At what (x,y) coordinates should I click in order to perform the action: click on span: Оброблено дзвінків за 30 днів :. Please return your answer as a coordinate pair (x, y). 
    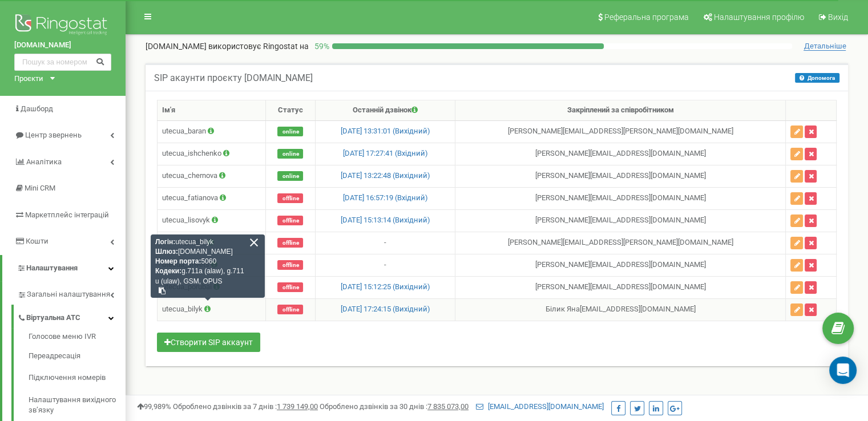
    Looking at the image, I should click on (394, 406).